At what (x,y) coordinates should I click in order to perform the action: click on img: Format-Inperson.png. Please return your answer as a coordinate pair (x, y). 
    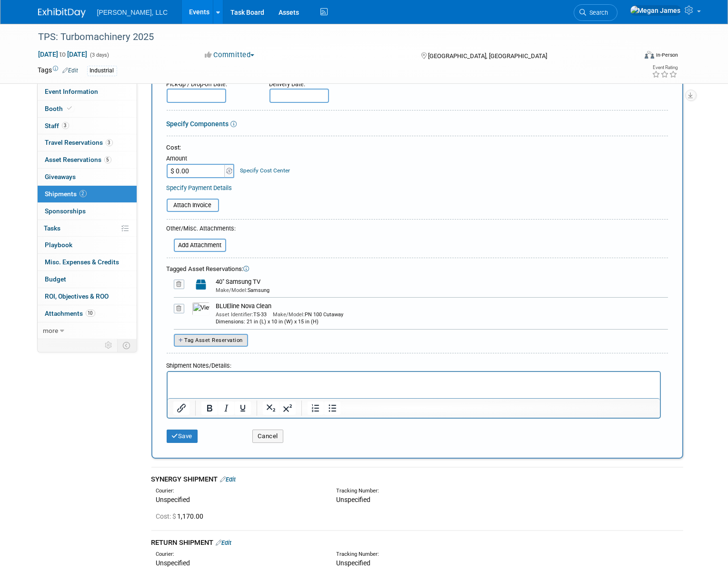
    Looking at the image, I should click on (649, 54).